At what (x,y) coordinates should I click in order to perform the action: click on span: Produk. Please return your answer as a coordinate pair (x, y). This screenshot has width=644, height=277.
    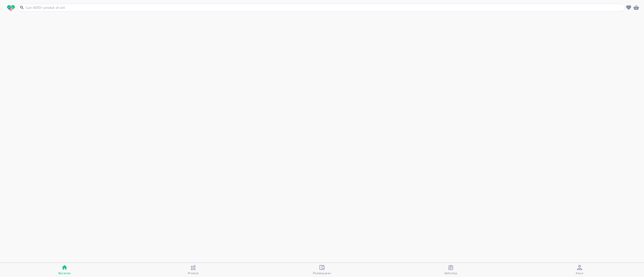
    Looking at the image, I should click on (193, 273).